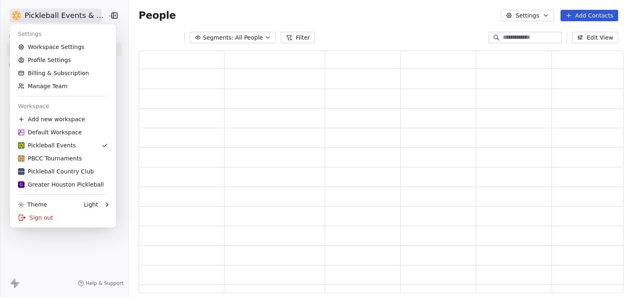  What do you see at coordinates (63, 218) in the screenshot?
I see `div: Sign out` at bounding box center [63, 218].